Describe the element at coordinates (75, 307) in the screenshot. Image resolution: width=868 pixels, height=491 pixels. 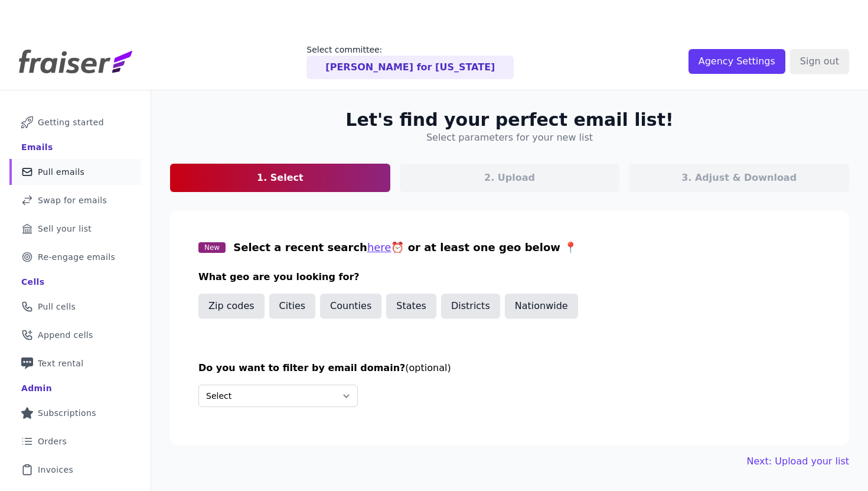
I see `a: Pull cells` at that location.